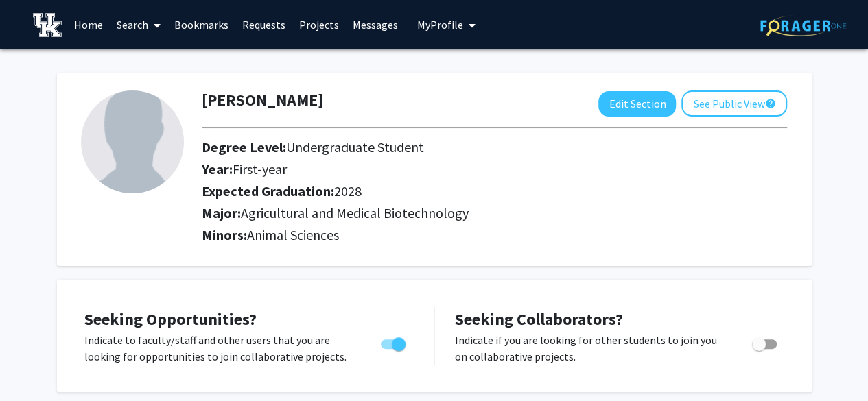 The height and width of the screenshot is (401, 868). Describe the element at coordinates (219, 349) in the screenshot. I see `p: Indicate to faculty/staff and other users that you are looking for opportunities to join collabor...` at that location.